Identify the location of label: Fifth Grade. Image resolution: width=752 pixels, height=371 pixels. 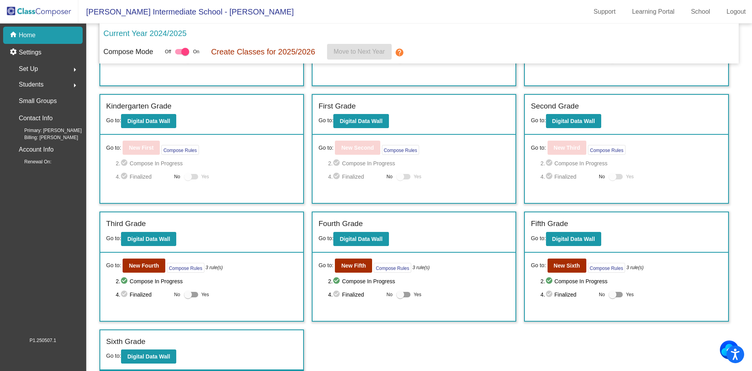
(549, 224).